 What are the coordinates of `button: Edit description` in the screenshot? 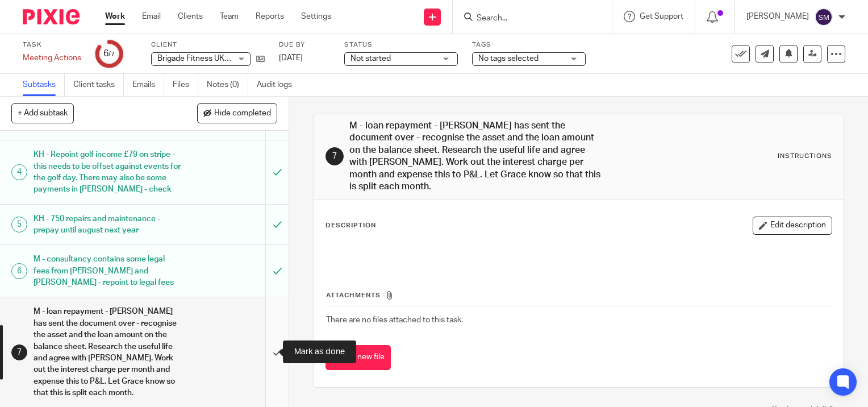 It's located at (793, 226).